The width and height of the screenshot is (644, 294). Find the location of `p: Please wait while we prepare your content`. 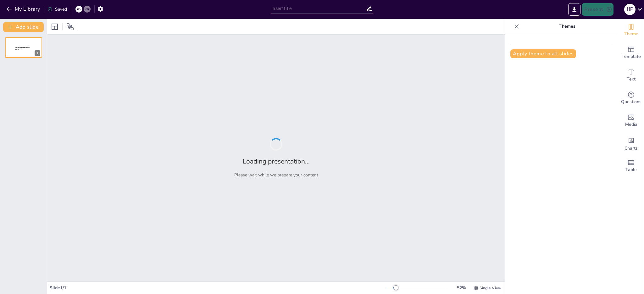

p: Please wait while we prepare your content is located at coordinates (276, 175).